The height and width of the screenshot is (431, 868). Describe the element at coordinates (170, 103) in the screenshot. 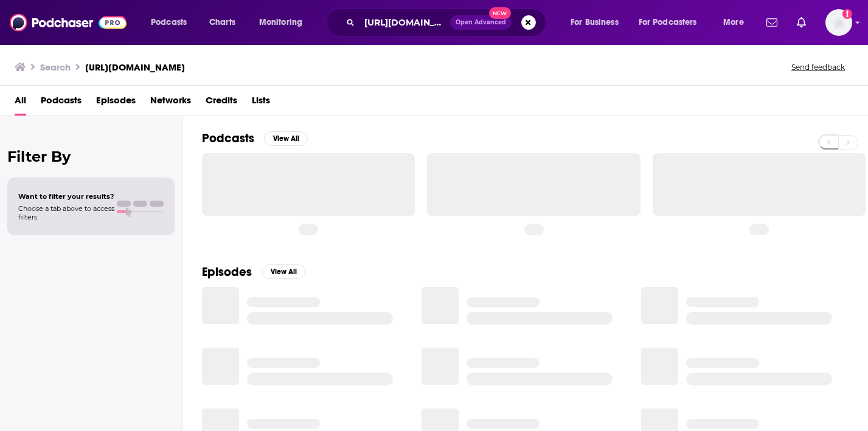

I see `span: Networks` at that location.